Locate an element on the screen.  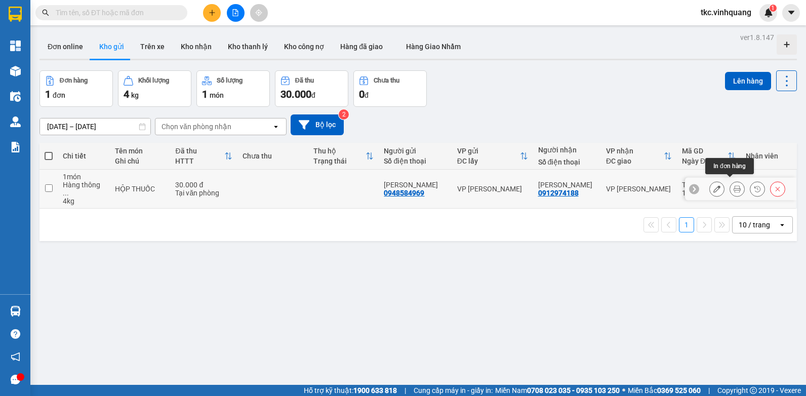
div: Nhân viên is located at coordinates (768, 156).